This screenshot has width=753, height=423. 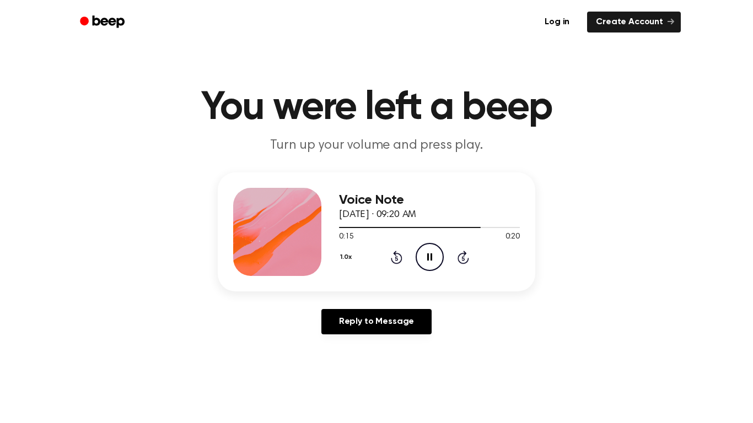 What do you see at coordinates (376, 322) in the screenshot?
I see `a: Reply to Message` at bounding box center [376, 322].